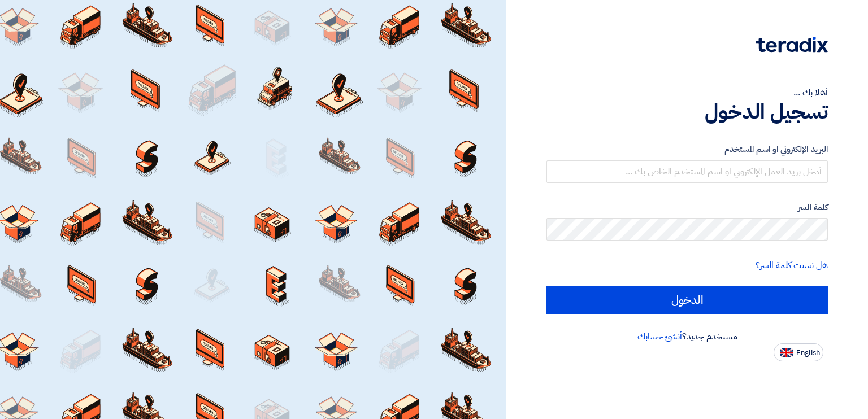 The image size is (868, 419). I want to click on input: أدخل بريد العمل الإلكتروني او اسم المستخدم الخاص بك ..., so click(687, 172).